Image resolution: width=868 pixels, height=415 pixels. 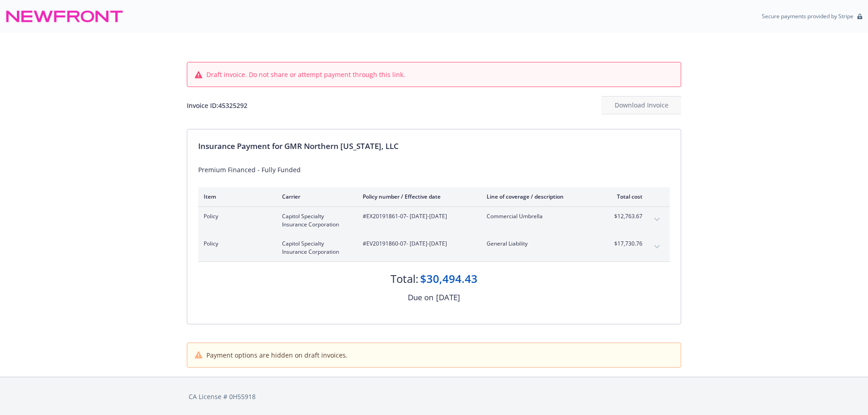 I want to click on p: Secure payments provided by Stripe, so click(x=808, y=16).